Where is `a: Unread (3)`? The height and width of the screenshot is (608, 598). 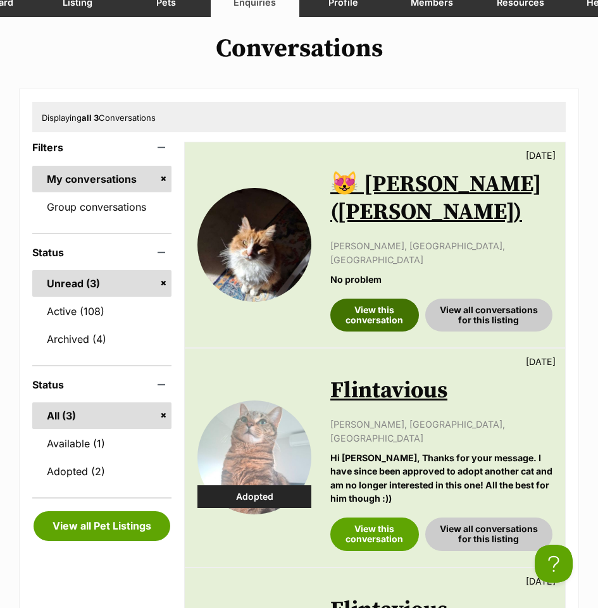 a: Unread (3) is located at coordinates (102, 284).